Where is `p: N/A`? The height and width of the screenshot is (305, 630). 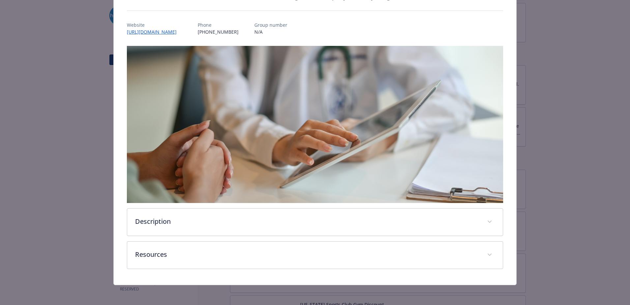 p: N/A is located at coordinates (271, 32).